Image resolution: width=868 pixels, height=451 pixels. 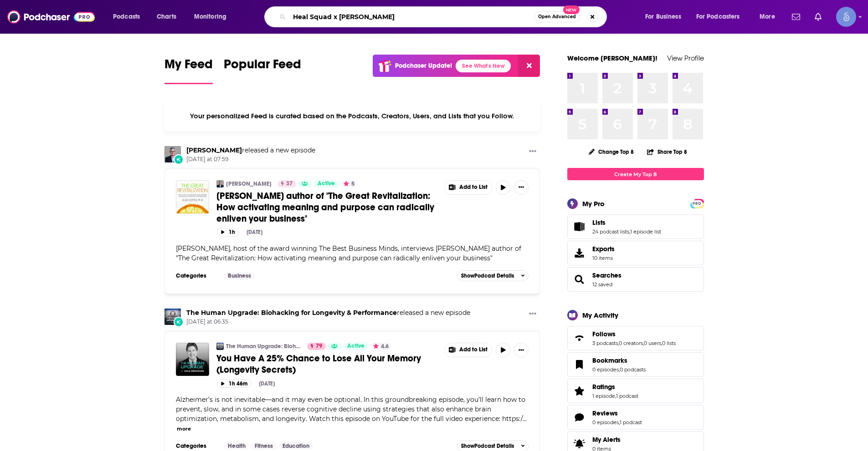 I want to click on a: Show notifications dropdown, so click(x=796, y=17).